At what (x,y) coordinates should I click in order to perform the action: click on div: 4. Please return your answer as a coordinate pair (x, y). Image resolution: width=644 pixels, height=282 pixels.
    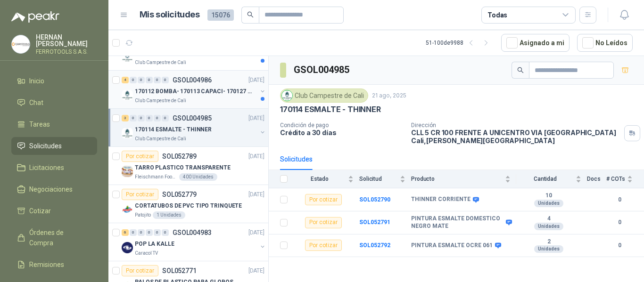
    Looking at the image, I should click on (125, 80).